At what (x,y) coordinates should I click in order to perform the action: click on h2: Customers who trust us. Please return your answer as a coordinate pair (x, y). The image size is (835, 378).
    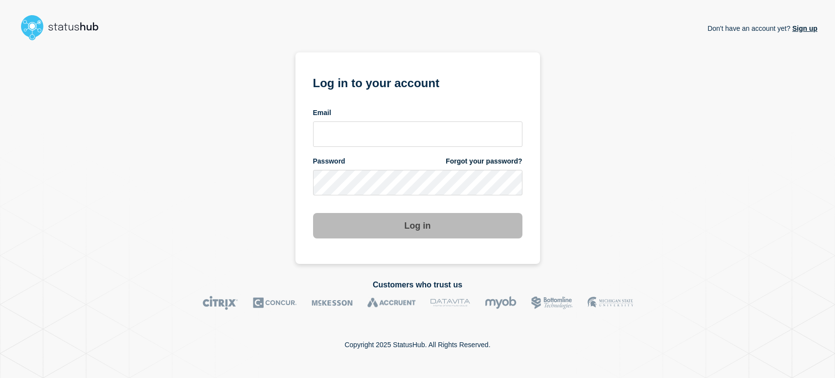
    Looking at the image, I should click on (417, 285).